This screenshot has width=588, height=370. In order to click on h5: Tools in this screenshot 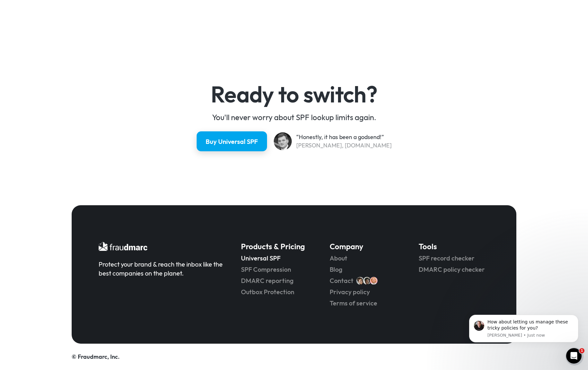, I will do `click(454, 247)`.